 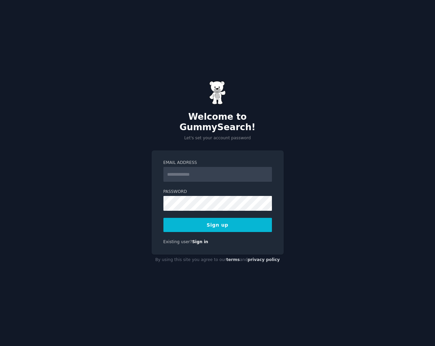 What do you see at coordinates (264, 259) in the screenshot?
I see `a: privacy policy` at bounding box center [264, 259].